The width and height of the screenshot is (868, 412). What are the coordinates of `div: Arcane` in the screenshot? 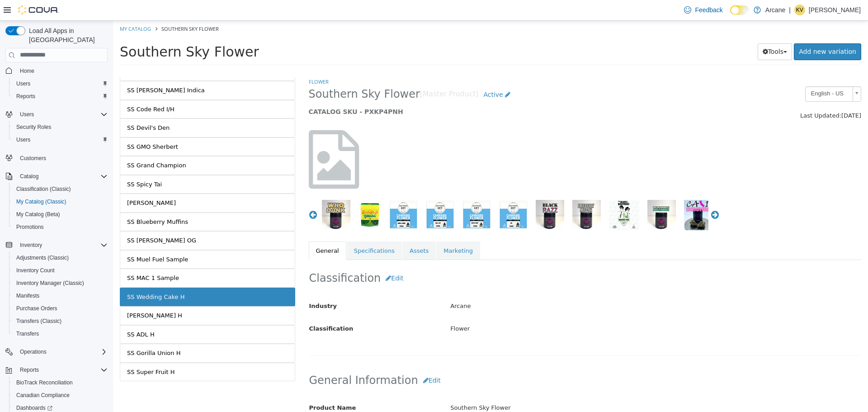 It's located at (542, 286).